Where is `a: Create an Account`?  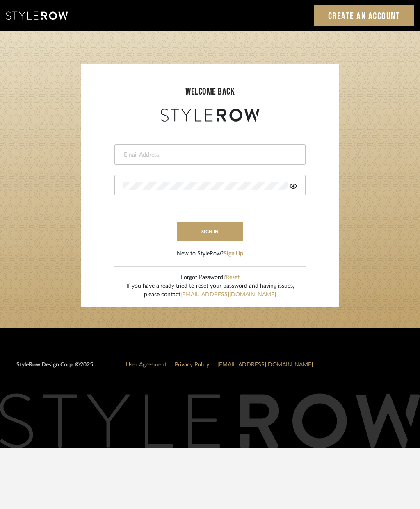
a: Create an Account is located at coordinates (364, 15).